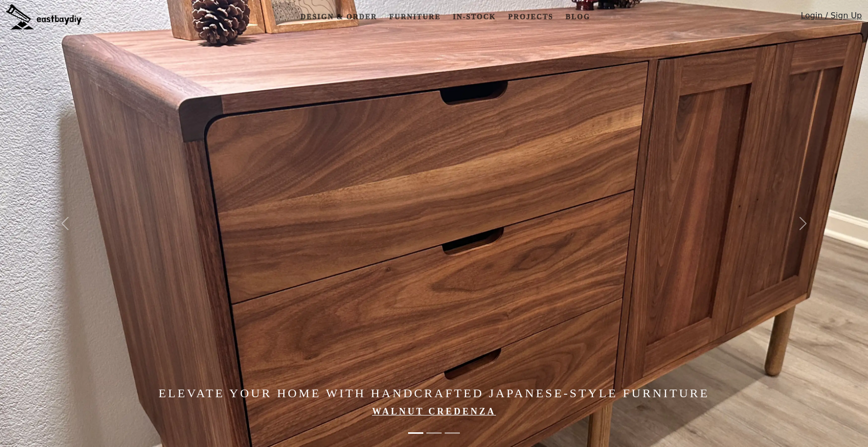 Image resolution: width=868 pixels, height=447 pixels. What do you see at coordinates (434, 393) in the screenshot?
I see `h4: Elevate Your Home with Handcrafted Japanese-Style Furniture` at bounding box center [434, 393].